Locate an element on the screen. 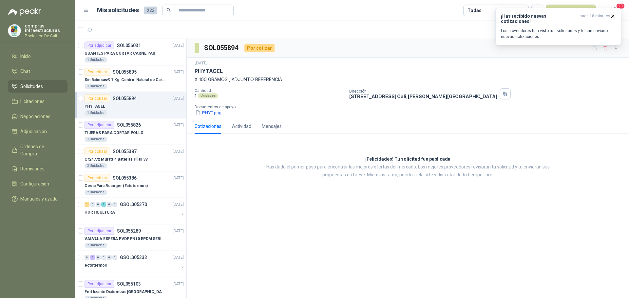 The width and height of the screenshot is (629, 298). img: Company Logo is located at coordinates (14, 31).